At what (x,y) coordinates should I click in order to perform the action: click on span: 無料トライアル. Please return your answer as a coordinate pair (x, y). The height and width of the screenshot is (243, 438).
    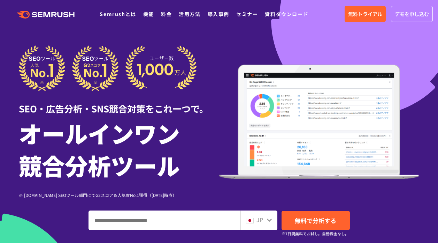
    Looking at the image, I should click on (365, 14).